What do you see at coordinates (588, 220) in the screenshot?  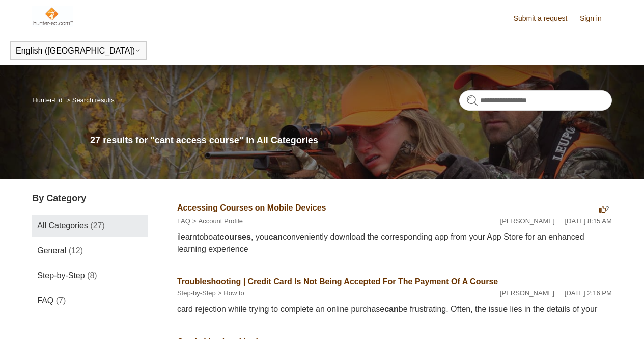 I see `time: 08/08/2022, 08:15` at bounding box center [588, 220].